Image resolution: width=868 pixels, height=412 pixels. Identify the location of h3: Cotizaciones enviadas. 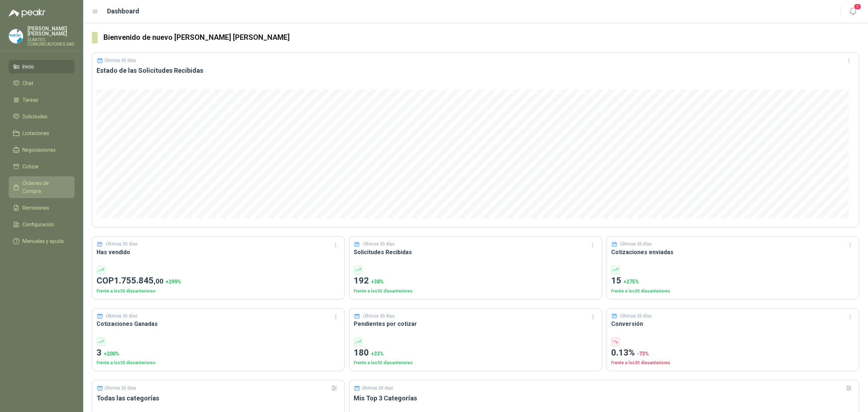
(733, 252).